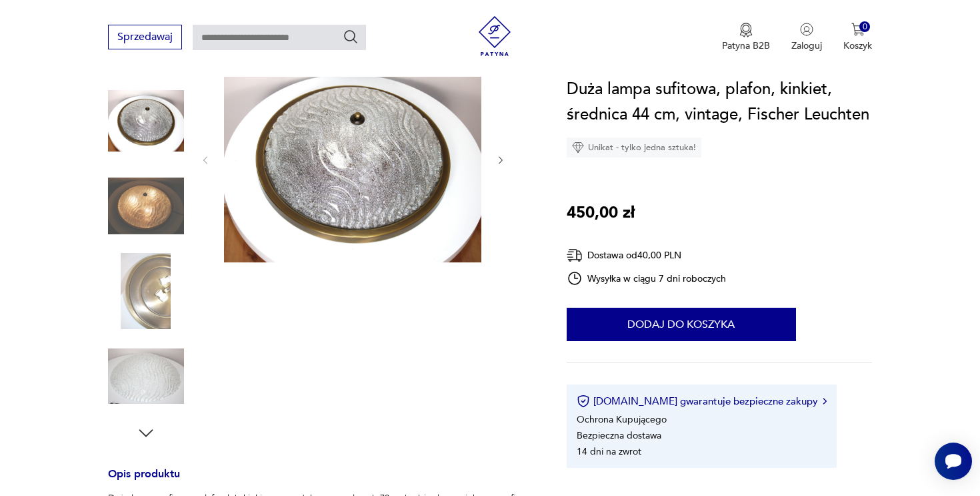  Describe the element at coordinates (622, 419) in the screenshot. I see `li: Ochrona Kupującego` at that location.